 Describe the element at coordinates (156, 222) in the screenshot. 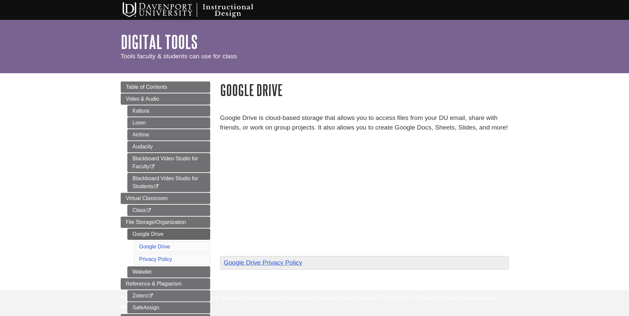

I see `span: File Storage/Organization` at that location.